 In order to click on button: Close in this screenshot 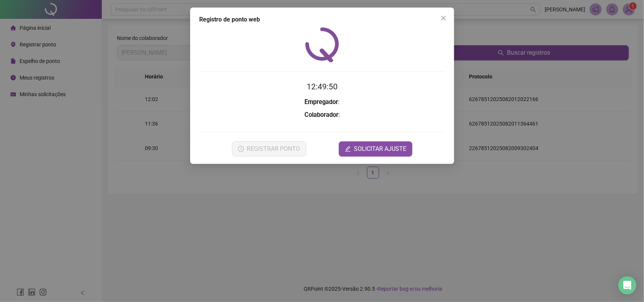, I will do `click(444, 18)`.